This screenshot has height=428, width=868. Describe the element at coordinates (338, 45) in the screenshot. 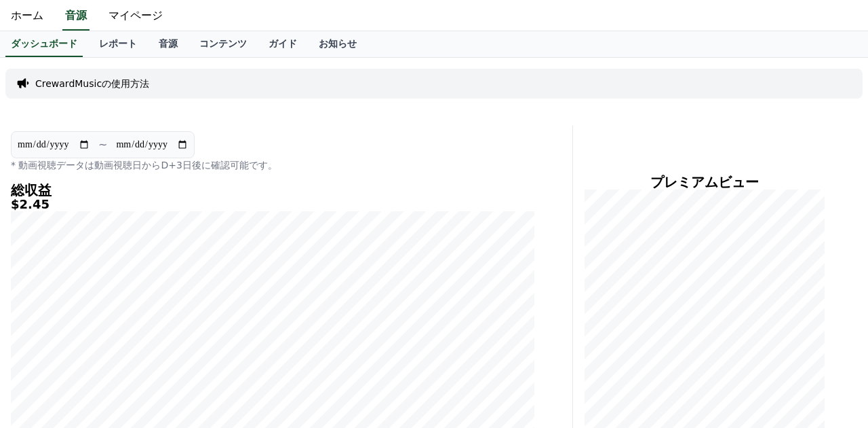

I see `a: お知らせ` at that location.